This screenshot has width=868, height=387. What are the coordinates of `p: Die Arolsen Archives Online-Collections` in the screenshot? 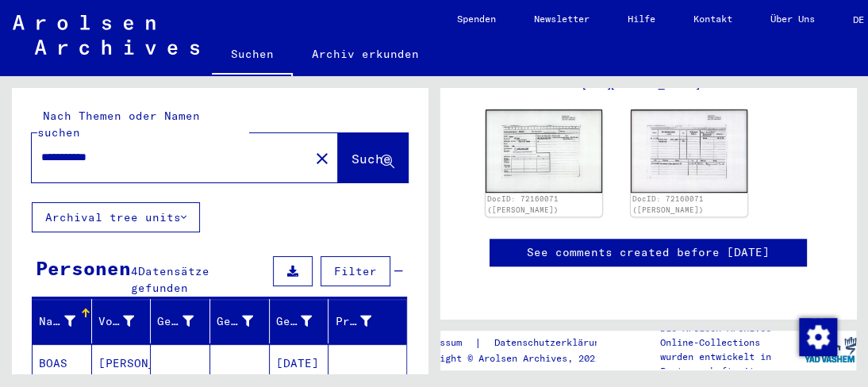 It's located at (732, 335).